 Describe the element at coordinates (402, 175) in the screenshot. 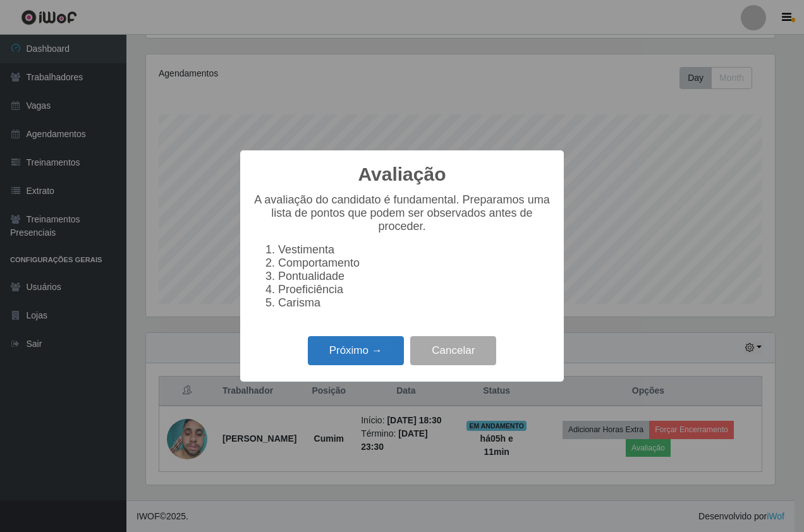

I see `h2: Avaliação` at that location.